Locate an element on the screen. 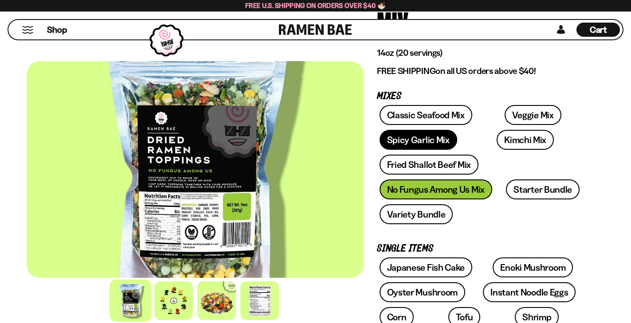 The image size is (631, 323). p: 14oz (20 servings) is located at coordinates (483, 53).